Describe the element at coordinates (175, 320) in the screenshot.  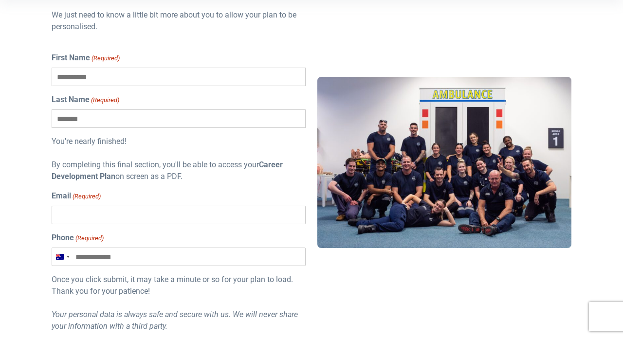
I see `i: Your personal data is always safe and secure with us. We will never share your information with a...` at that location.